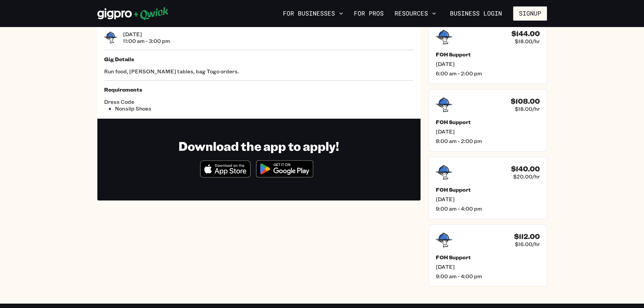 This screenshot has height=308, width=644. Describe the element at coordinates (146, 41) in the screenshot. I see `span: 11:00 am - 3:00 pm` at that location.